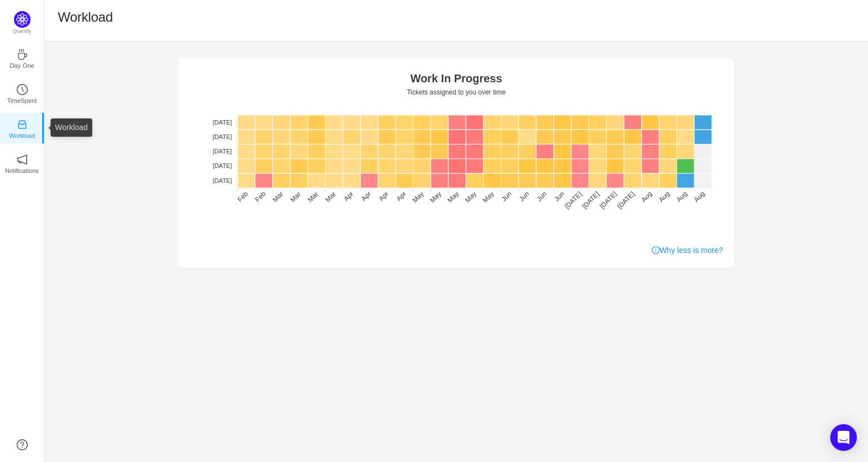  What do you see at coordinates (844, 438) in the screenshot?
I see `div: Open Intercom Messenger` at bounding box center [844, 438].